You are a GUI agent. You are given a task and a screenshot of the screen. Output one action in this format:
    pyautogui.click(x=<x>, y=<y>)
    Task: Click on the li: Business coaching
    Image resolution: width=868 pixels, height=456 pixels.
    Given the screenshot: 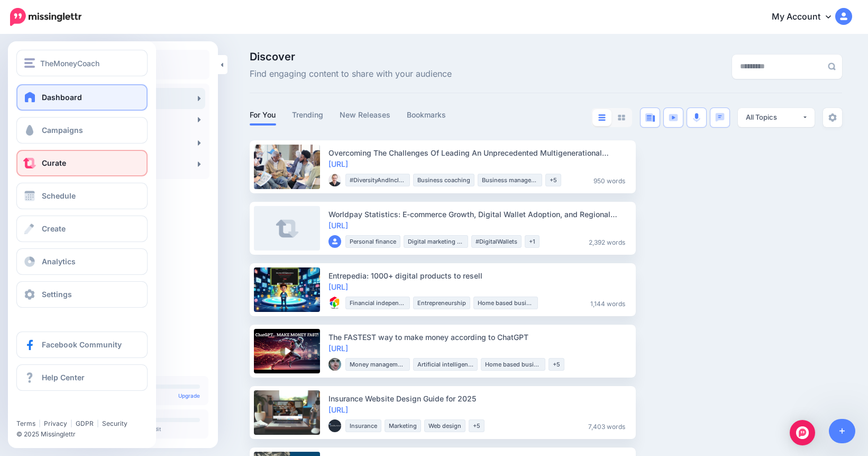 What is the action you would take?
    pyautogui.click(x=444, y=180)
    